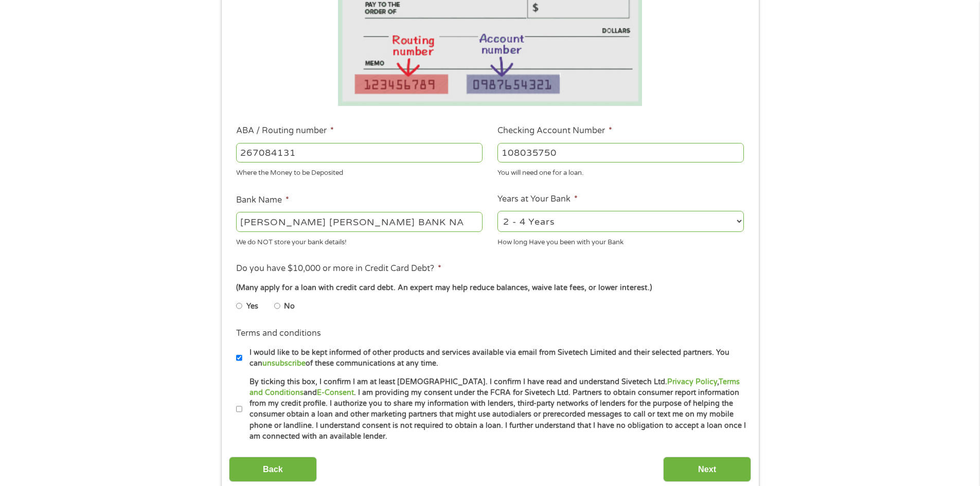 This screenshot has height=486, width=980. What do you see at coordinates (273, 469) in the screenshot?
I see `input: Back` at bounding box center [273, 469].